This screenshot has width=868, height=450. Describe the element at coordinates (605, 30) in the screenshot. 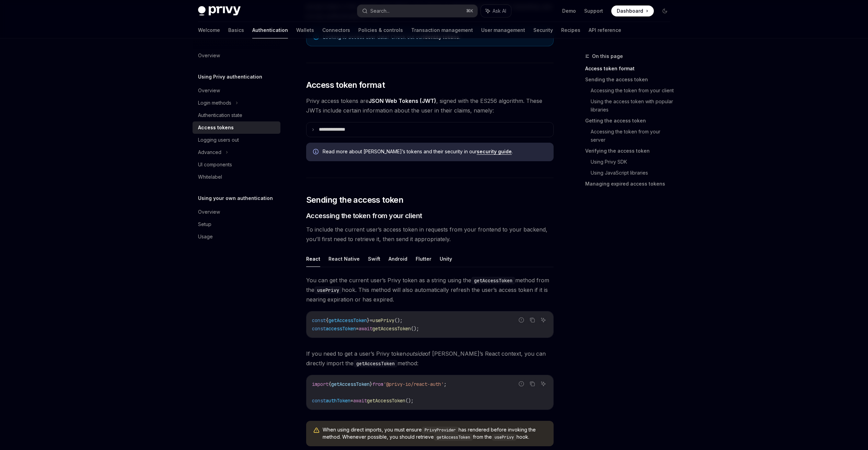

I see `a: API reference` at that location.